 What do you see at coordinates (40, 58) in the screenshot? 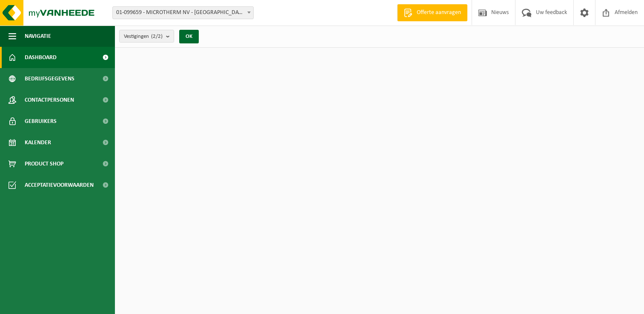
I see `span: Dashboard` at bounding box center [40, 58].